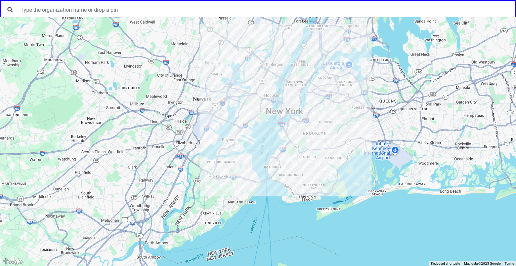 This screenshot has width=516, height=266. I want to click on button: Keyboard shortcuts, so click(445, 263).